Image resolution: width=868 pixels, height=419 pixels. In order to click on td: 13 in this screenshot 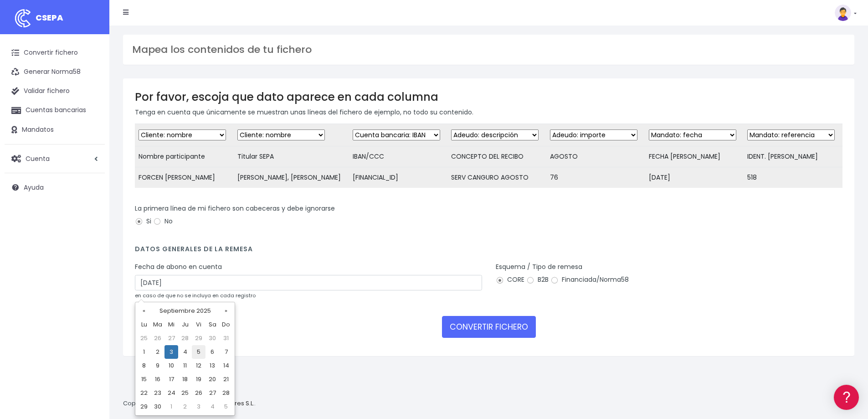, I will do `click(212, 366)`.